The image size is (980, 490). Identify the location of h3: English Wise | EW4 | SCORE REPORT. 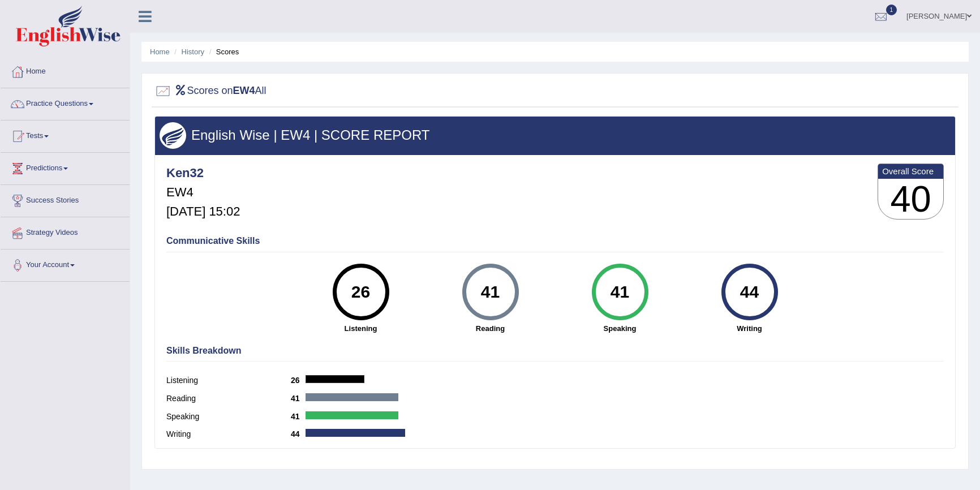
(555, 136).